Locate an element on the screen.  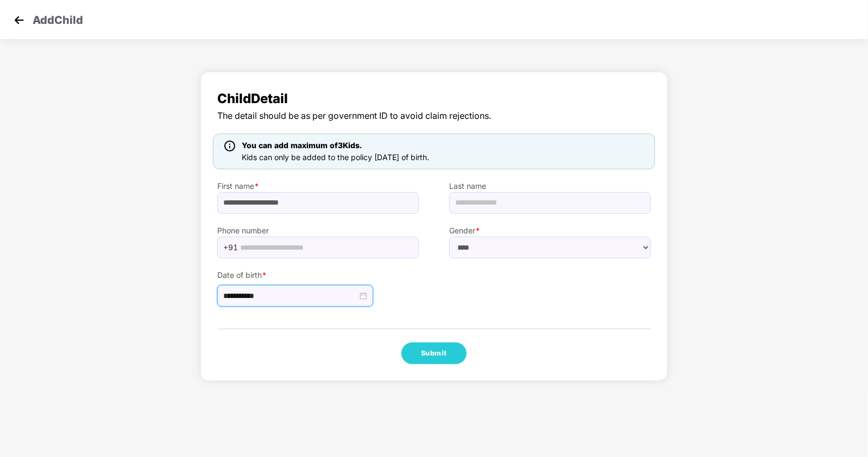
label: Phone number is located at coordinates (318, 231).